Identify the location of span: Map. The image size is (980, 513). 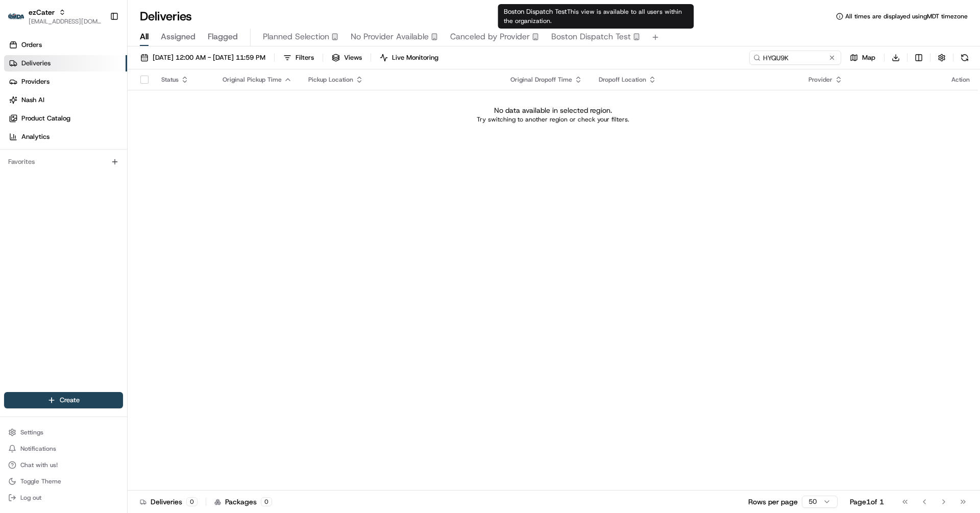
(869, 58).